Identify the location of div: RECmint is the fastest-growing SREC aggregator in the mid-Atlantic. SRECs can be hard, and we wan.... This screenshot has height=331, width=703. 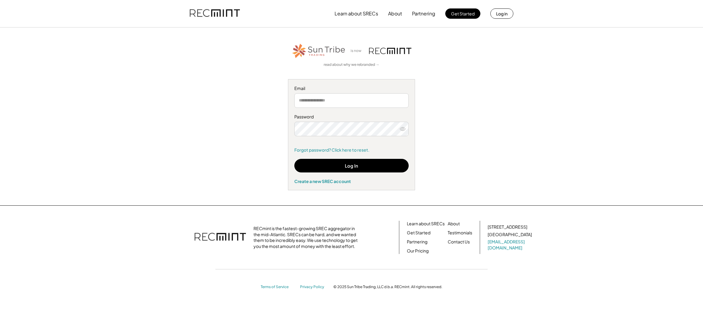
(307, 238).